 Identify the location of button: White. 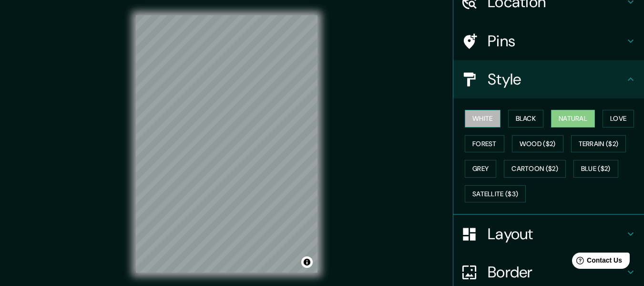
(482, 119).